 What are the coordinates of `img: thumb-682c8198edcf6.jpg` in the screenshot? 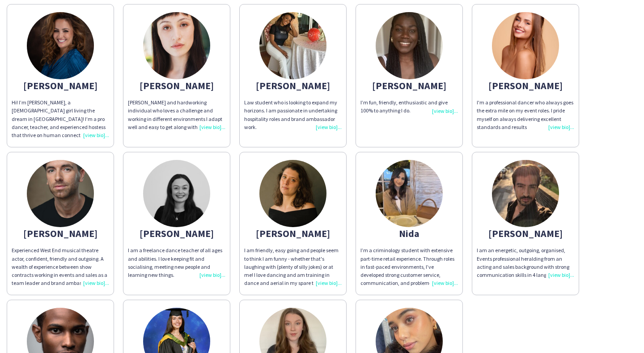 It's located at (293, 193).